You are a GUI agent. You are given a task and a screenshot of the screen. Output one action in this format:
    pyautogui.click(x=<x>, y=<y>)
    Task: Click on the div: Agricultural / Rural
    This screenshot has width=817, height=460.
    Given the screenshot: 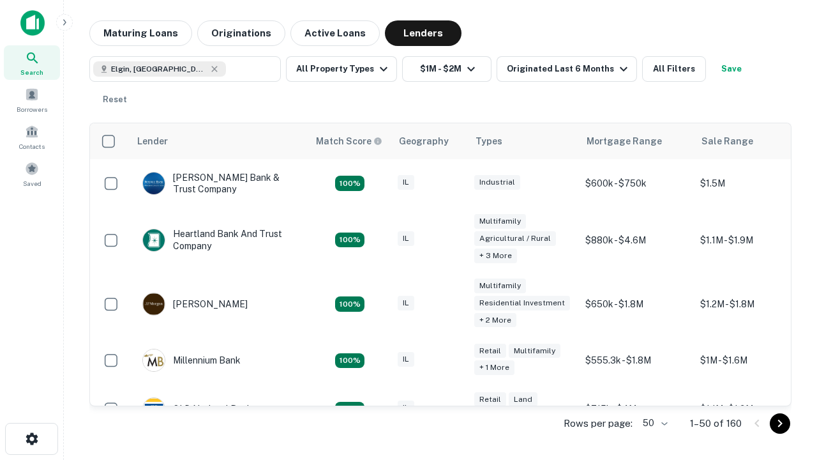 What is the action you would take?
    pyautogui.click(x=515, y=238)
    